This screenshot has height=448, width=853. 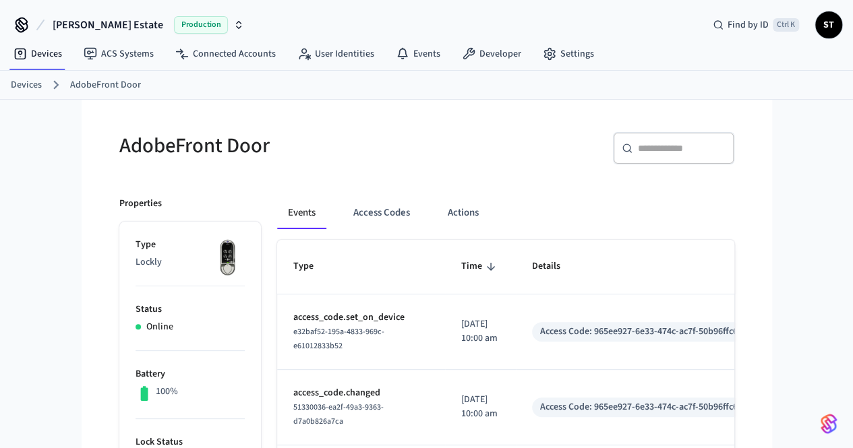 I want to click on div: Find by IDCtrl K, so click(x=756, y=25).